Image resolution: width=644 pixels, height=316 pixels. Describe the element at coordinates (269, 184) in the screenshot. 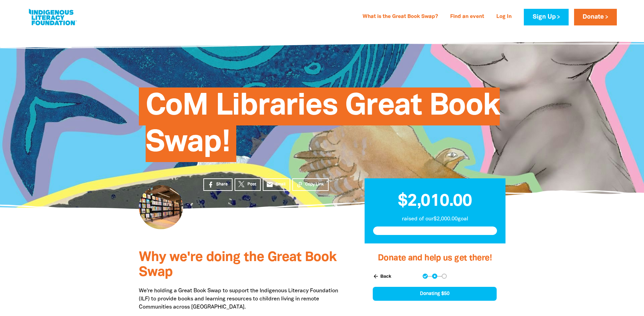

I see `i: email` at that location.